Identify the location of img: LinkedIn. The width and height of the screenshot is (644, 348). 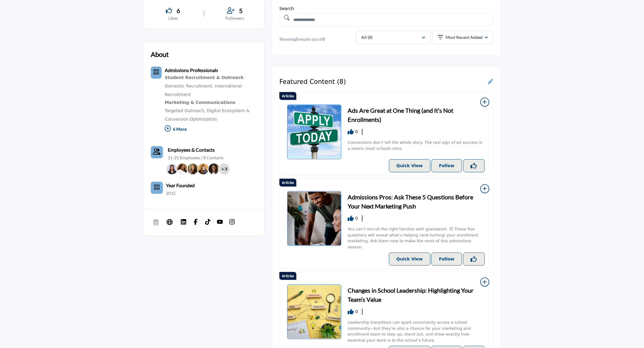
(183, 222).